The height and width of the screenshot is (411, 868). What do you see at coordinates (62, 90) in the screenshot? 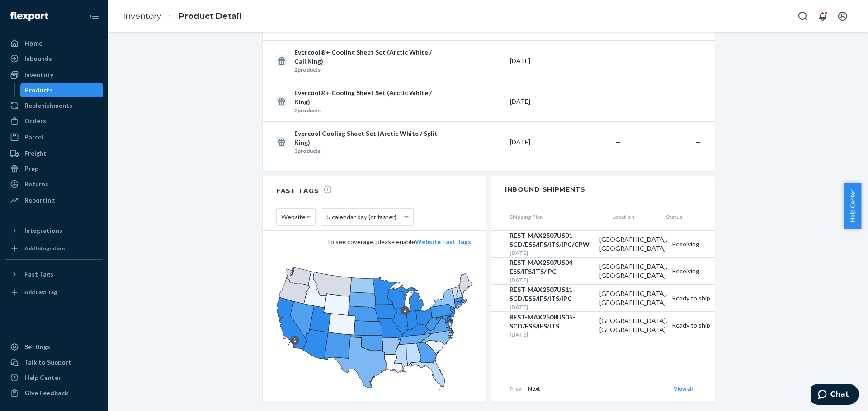
I see `a: Products` at bounding box center [62, 90].